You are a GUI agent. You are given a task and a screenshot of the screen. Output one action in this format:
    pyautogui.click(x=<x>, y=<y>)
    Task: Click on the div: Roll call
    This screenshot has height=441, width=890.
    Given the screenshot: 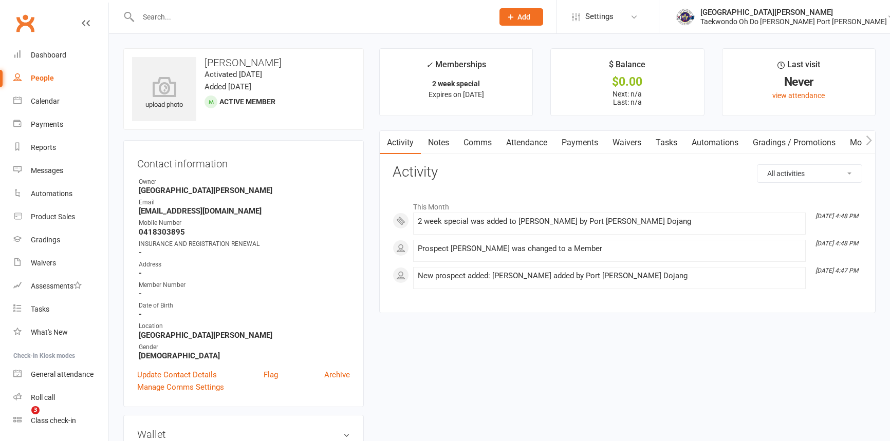 What is the action you would take?
    pyautogui.click(x=43, y=398)
    